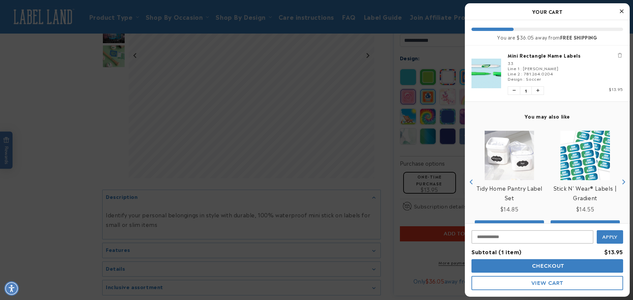 This screenshot has width=633, height=300. Describe the element at coordinates (547, 266) in the screenshot. I see `span: Checkout` at that location.